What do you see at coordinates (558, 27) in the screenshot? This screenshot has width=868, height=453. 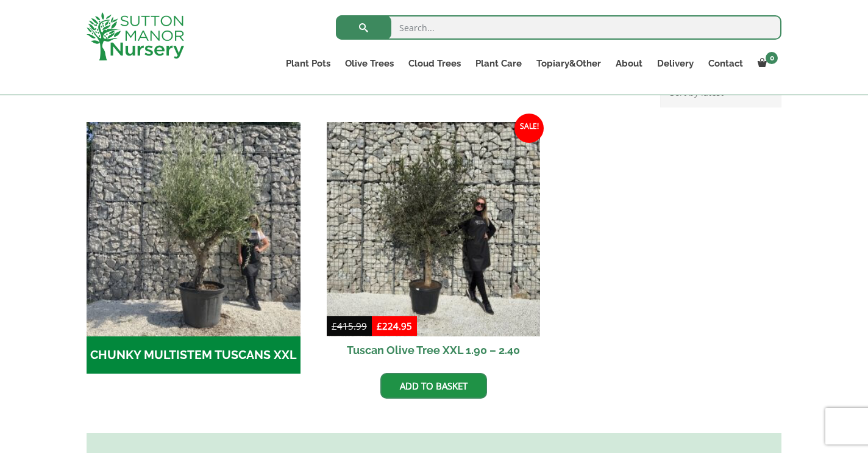 I see `input: Search...` at bounding box center [558, 27].